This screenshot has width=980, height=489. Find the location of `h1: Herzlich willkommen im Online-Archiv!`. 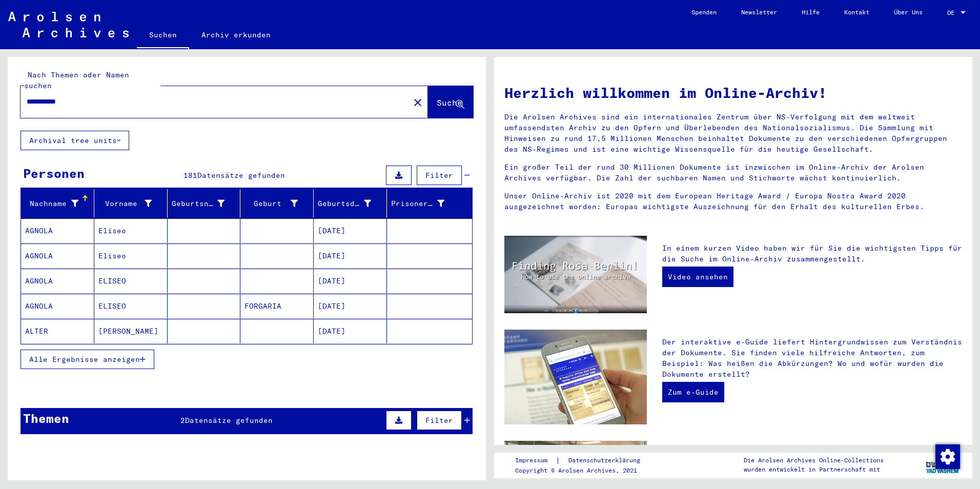

h1: Herzlich willkommen im Online-Archiv! is located at coordinates (733, 93).